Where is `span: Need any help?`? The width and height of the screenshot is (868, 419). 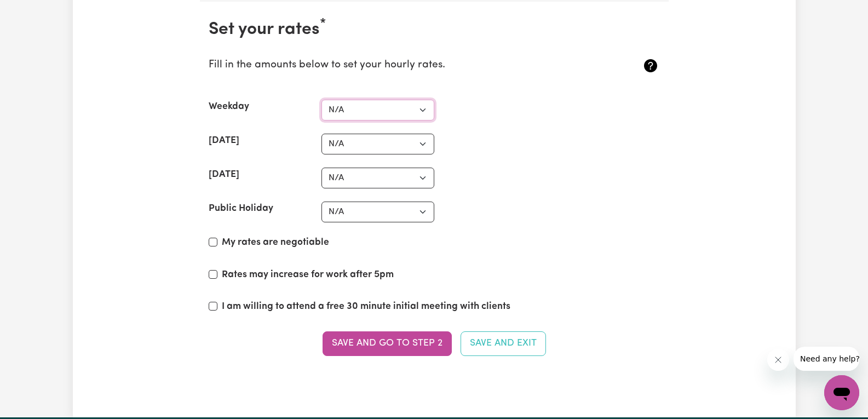 span: Need any help? is located at coordinates (36, 12).